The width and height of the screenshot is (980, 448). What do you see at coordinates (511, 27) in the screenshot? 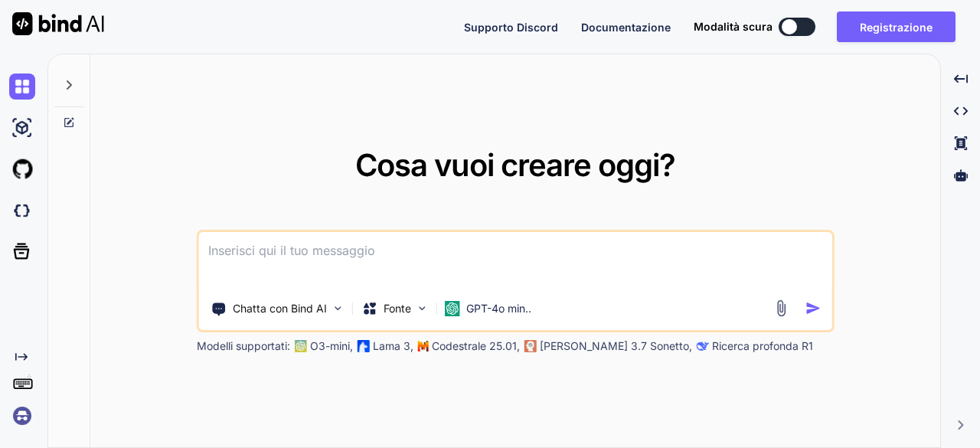
I see `font: Supporto Discord` at bounding box center [511, 27].